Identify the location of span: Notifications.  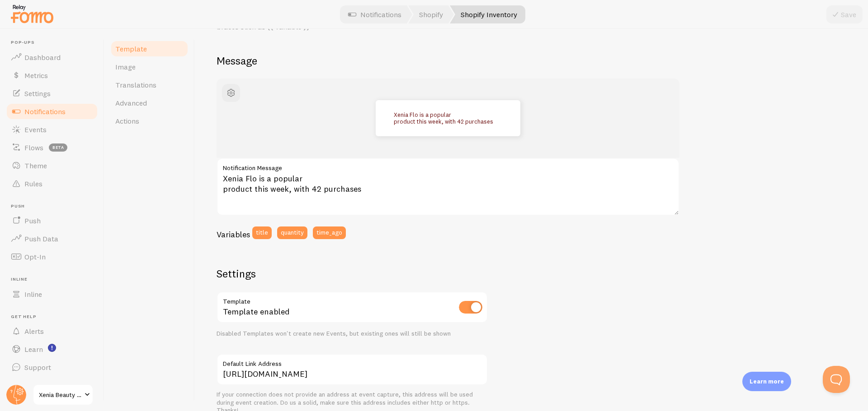
(45, 111).